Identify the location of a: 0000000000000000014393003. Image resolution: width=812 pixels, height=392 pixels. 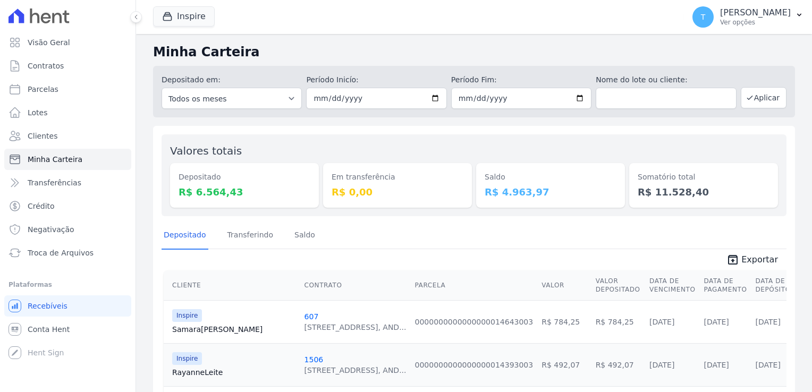
(474, 365).